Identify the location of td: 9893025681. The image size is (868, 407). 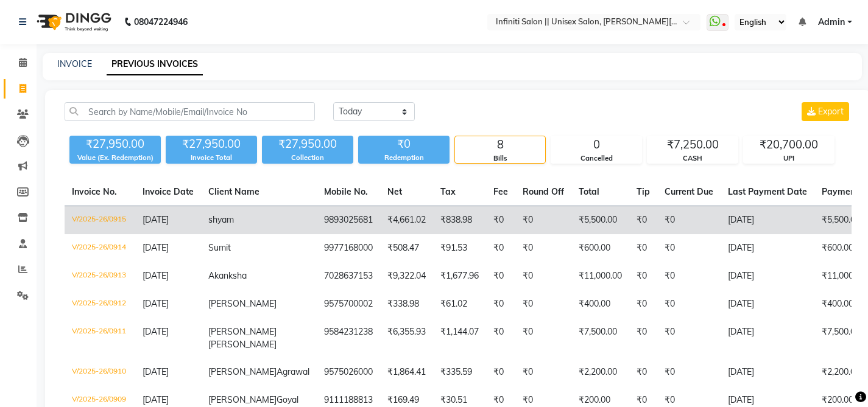
(348, 220).